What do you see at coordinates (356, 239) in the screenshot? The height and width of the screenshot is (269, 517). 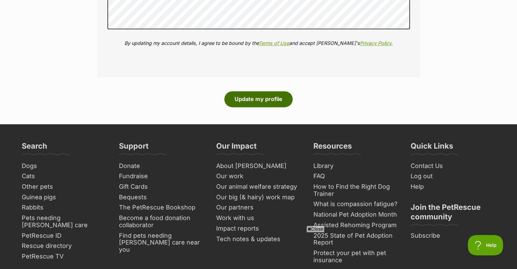 I see `a: 2025 State of Pet Adoption Report` at bounding box center [356, 239].